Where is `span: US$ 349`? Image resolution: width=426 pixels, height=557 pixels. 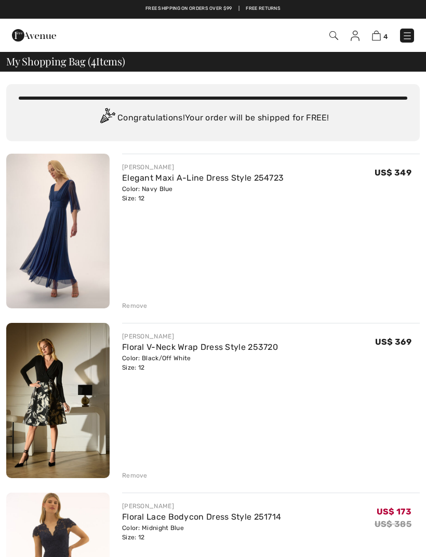 span: US$ 349 is located at coordinates (393, 172).